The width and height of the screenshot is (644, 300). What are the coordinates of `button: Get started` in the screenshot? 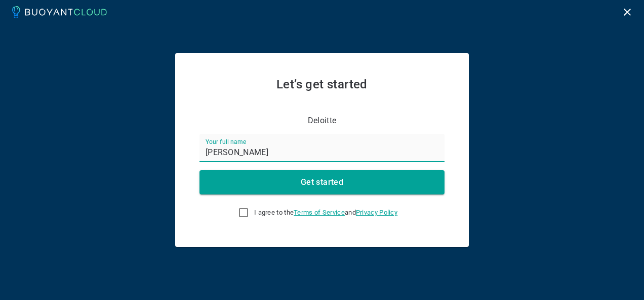 It's located at (322, 183).